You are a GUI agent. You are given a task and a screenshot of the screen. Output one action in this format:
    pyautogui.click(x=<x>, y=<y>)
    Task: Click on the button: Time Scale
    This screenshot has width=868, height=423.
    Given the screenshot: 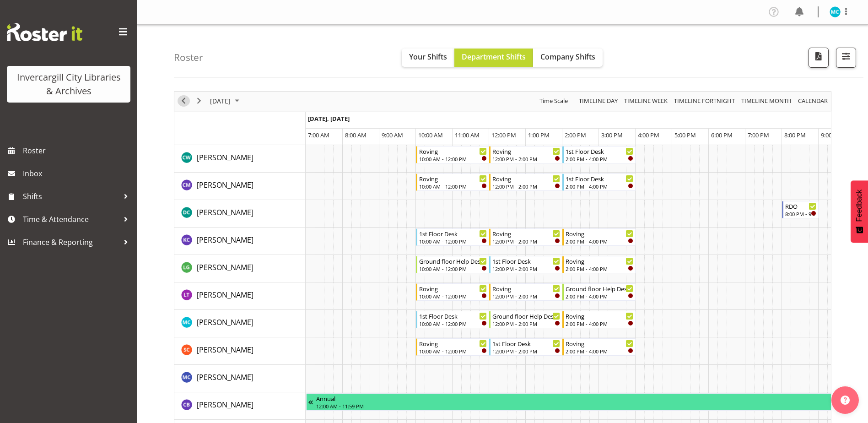 What is the action you would take?
    pyautogui.click(x=554, y=101)
    